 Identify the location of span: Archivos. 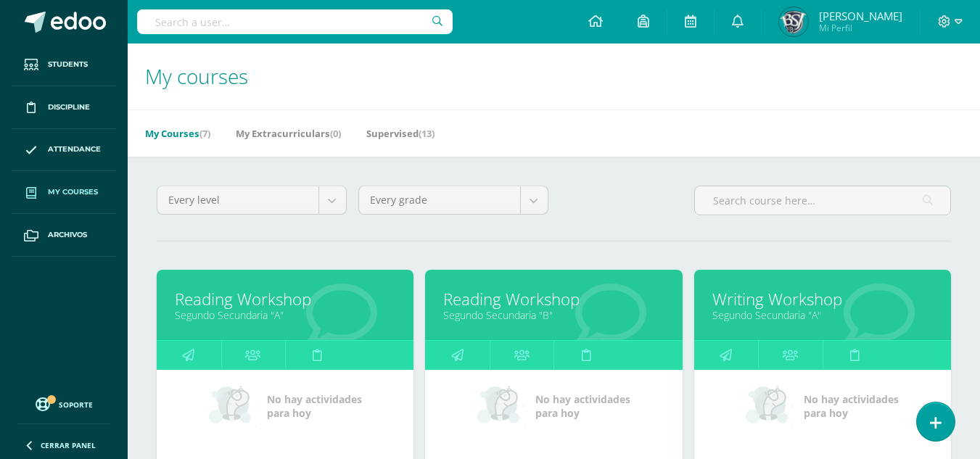
(68, 235).